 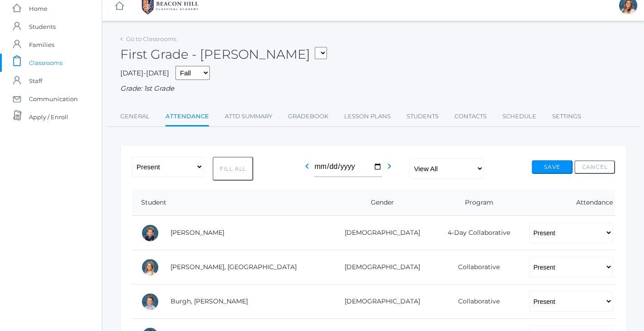 I want to click on div: Nolan Alstot, so click(x=150, y=233).